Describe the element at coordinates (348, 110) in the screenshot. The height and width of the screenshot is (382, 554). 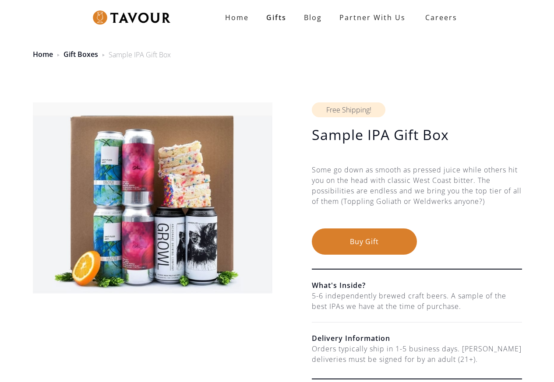
I see `div: Free Shipping!` at that location.